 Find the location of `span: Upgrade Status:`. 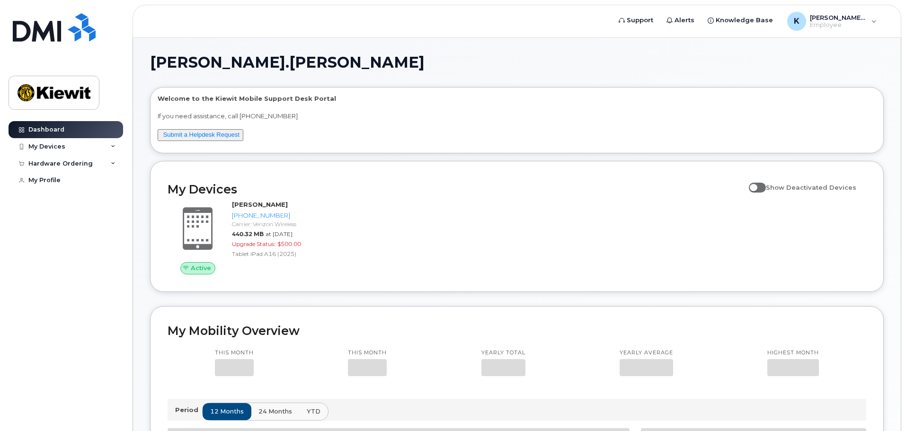

span: Upgrade Status: is located at coordinates (254, 244).